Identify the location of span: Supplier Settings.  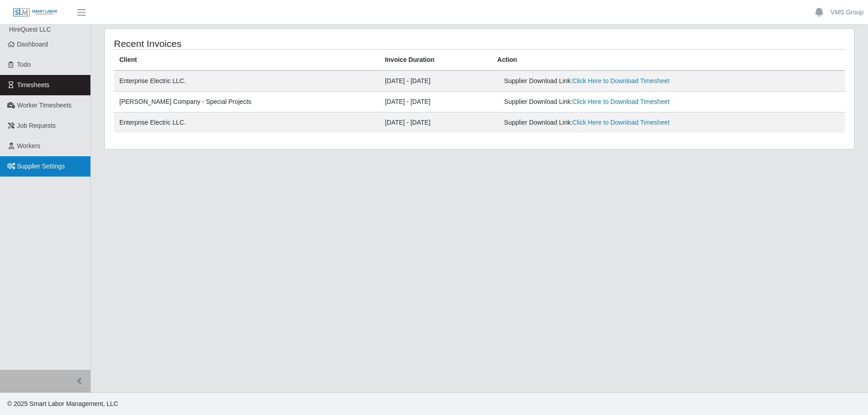
(41, 166).